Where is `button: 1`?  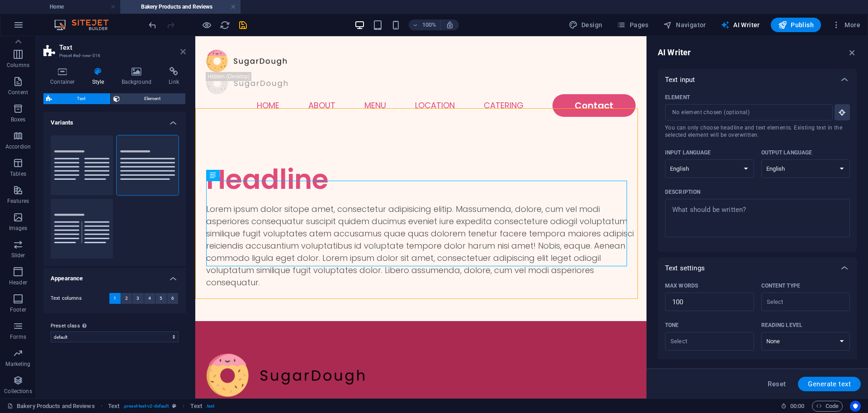
button: 1 is located at coordinates (115, 299).